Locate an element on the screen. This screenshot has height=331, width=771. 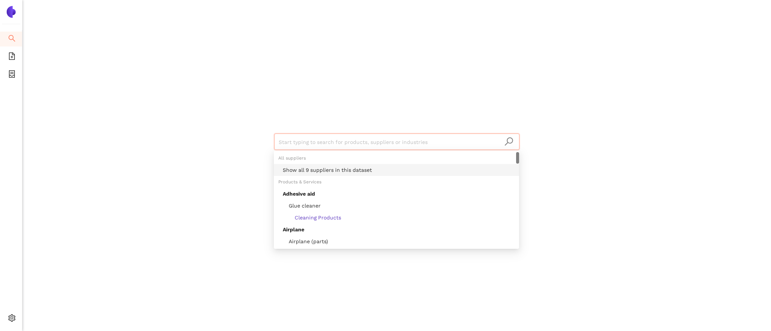
span: file-add is located at coordinates (12, 57).